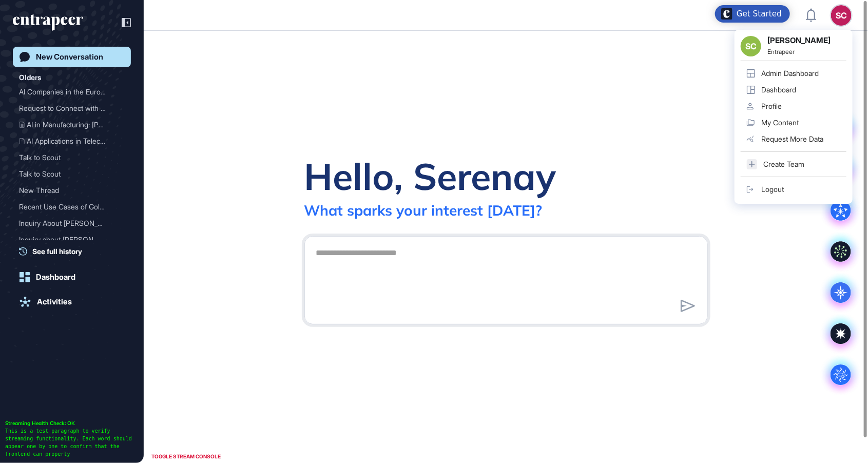  I want to click on div: Olders, so click(30, 78).